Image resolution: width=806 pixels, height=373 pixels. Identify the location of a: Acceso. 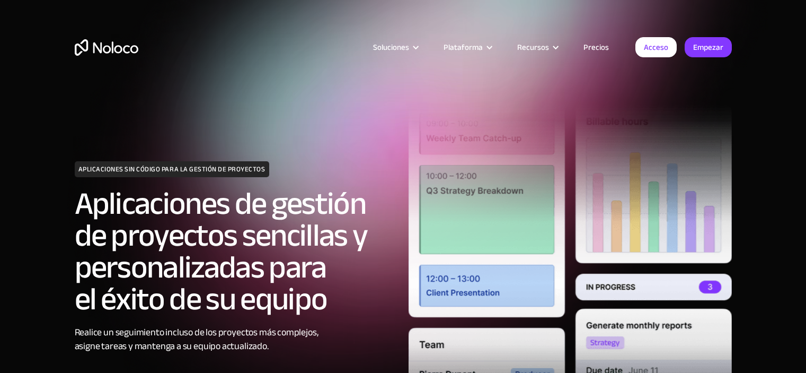
(656, 47).